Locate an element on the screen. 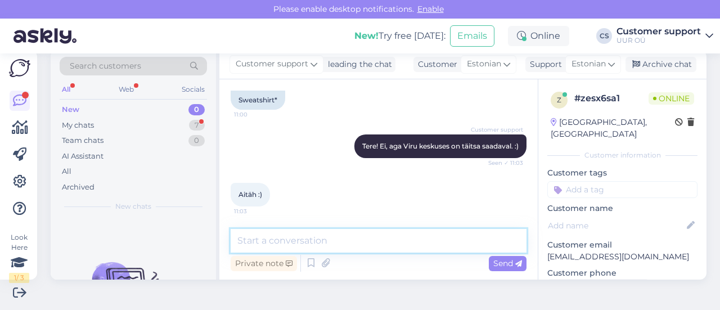 This screenshot has width=720, height=310. div: 1 / 3 is located at coordinates (19, 278).